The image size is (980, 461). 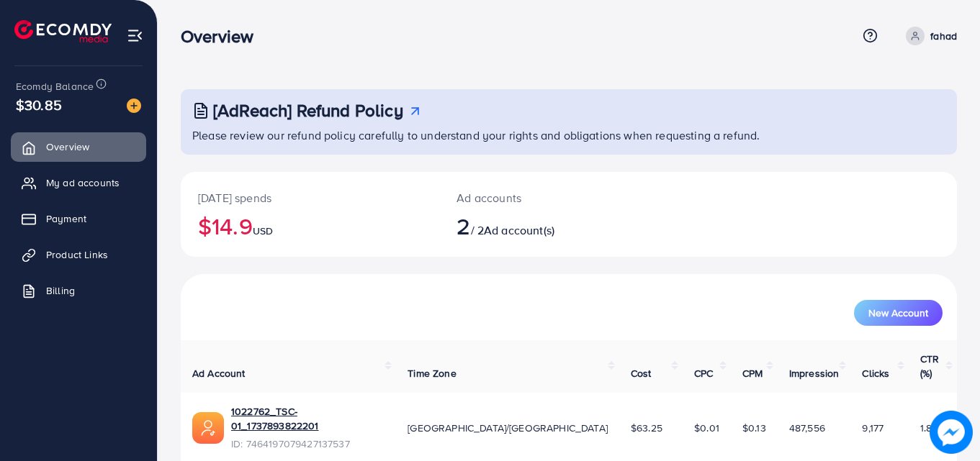 I want to click on a: fahad, so click(x=927, y=36).